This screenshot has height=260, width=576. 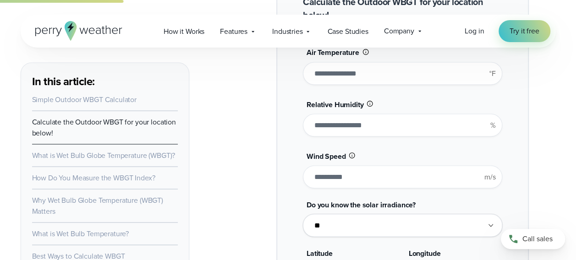 What do you see at coordinates (333, 52) in the screenshot?
I see `span: Air Temperature` at bounding box center [333, 52].